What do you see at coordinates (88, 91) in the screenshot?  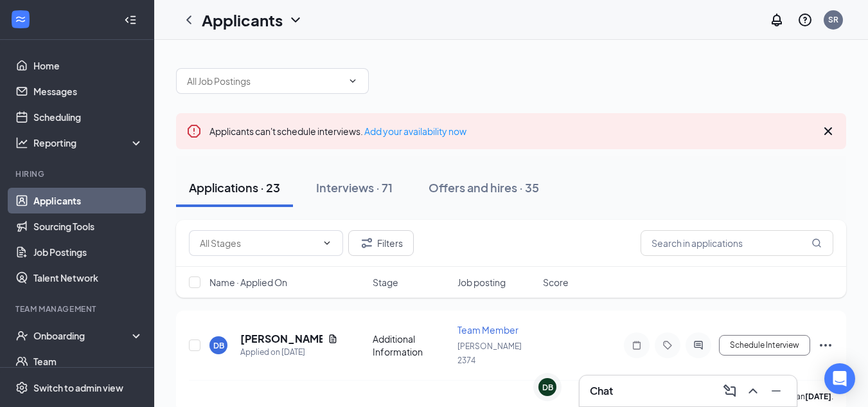 I see `a: Messages` at bounding box center [88, 91].